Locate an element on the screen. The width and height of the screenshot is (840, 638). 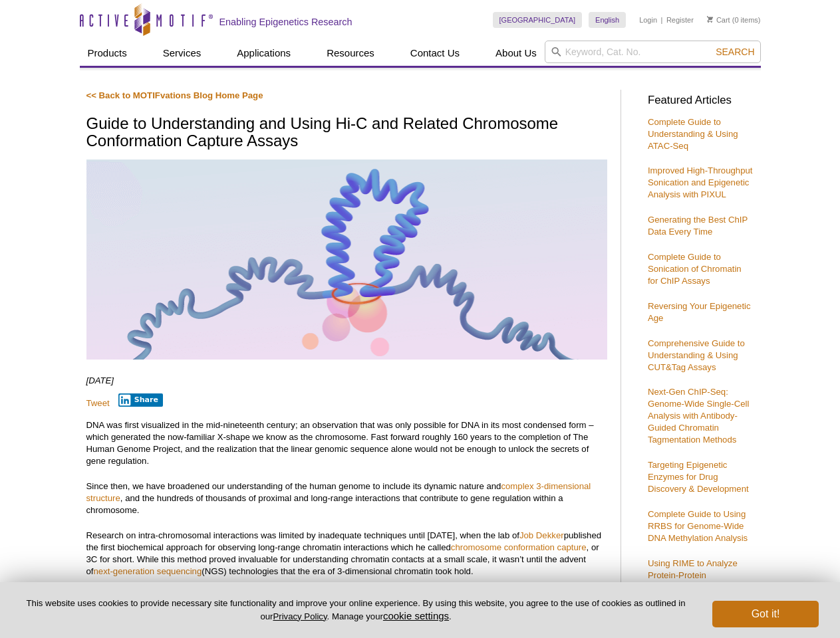
a: About Us is located at coordinates (516, 53).